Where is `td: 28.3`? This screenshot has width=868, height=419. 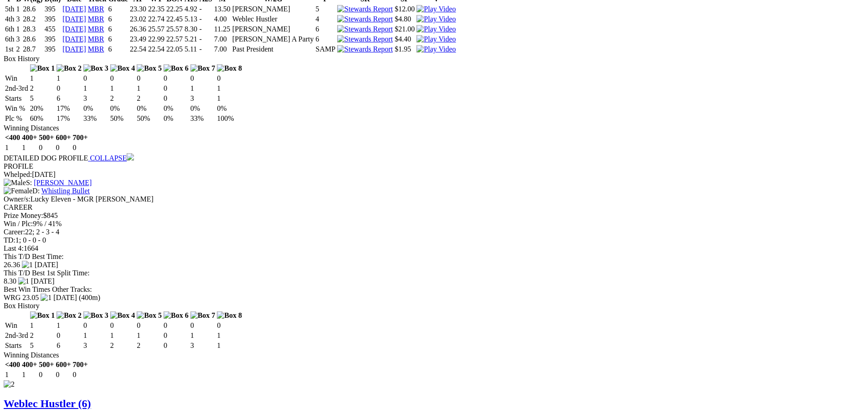
td: 28.3 is located at coordinates (33, 29).